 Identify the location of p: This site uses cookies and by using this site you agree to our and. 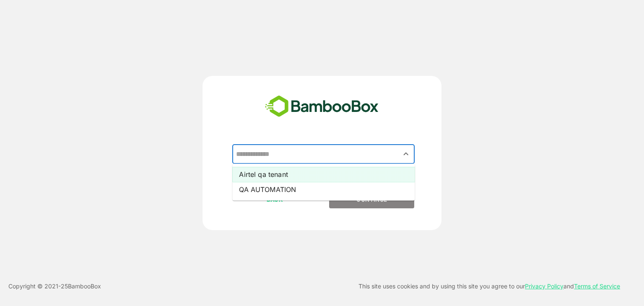
(489, 286).